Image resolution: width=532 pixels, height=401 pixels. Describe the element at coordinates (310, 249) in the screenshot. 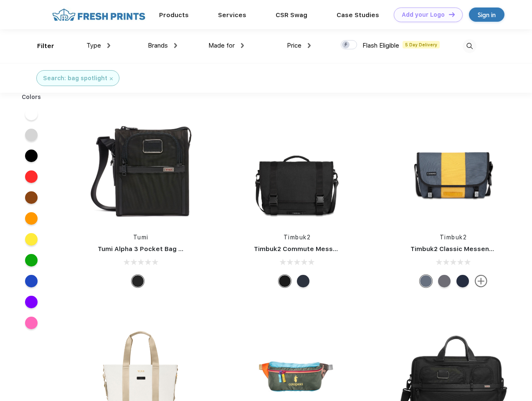

I see `a: Timbuk2 Commute Messenger Bag` at that location.